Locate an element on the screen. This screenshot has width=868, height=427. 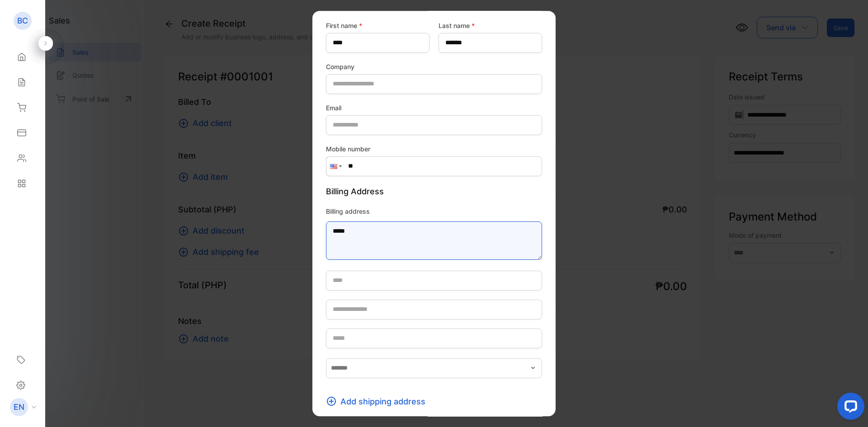
label: Email is located at coordinates (434, 107).